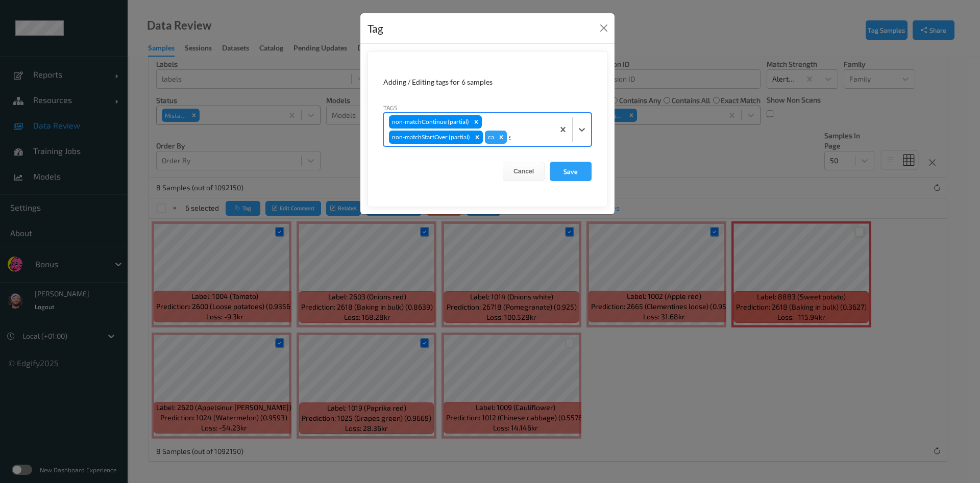 The height and width of the screenshot is (483, 980). What do you see at coordinates (524, 172) in the screenshot?
I see `button: Cancel` at bounding box center [524, 172].